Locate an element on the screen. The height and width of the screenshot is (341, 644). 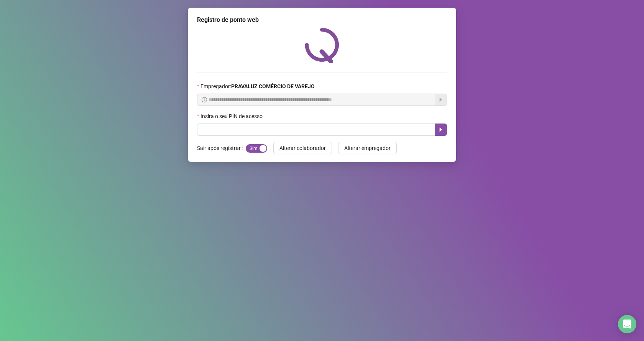
div: Registro de ponto web is located at coordinates (322, 20).